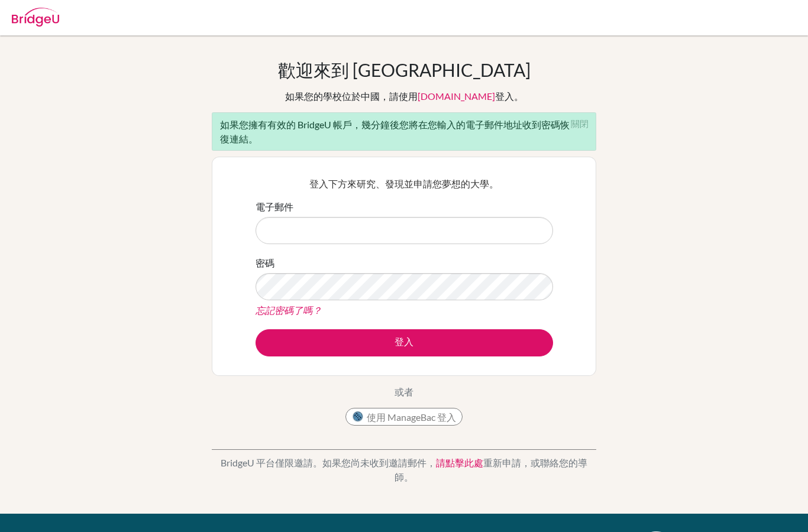  Describe the element at coordinates (352, 95) in the screenshot. I see `font: 如果您的學校位於中國，請使用` at that location.